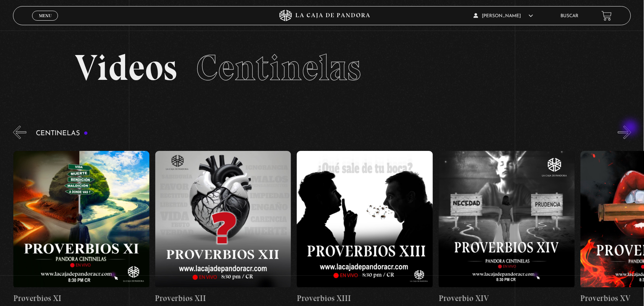 The width and height of the screenshot is (644, 306). What do you see at coordinates (19, 132) in the screenshot?
I see `button: Previous` at bounding box center [19, 132].